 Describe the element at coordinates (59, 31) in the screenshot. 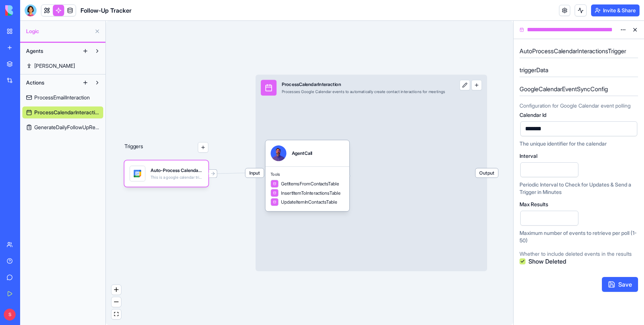

I see `span: Logic` at that location.